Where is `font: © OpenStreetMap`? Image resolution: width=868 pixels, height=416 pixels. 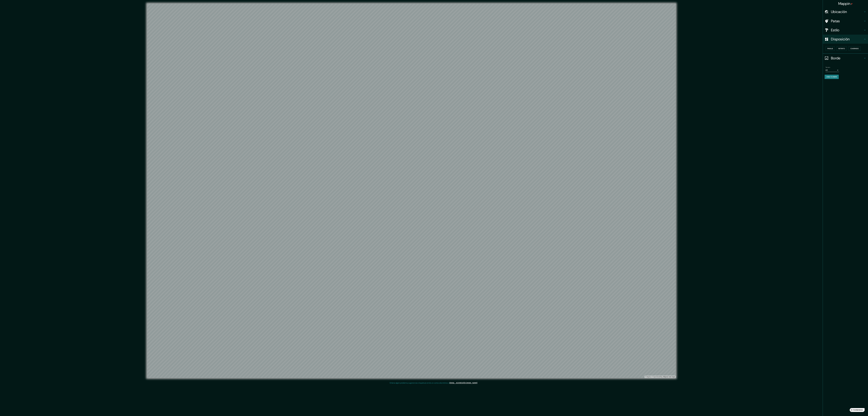
font: © OpenStreetMap is located at coordinates (657, 377).